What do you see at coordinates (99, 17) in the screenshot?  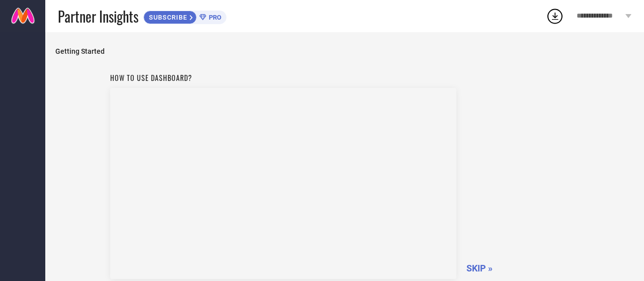 I see `span: Partner Insights` at bounding box center [99, 17].